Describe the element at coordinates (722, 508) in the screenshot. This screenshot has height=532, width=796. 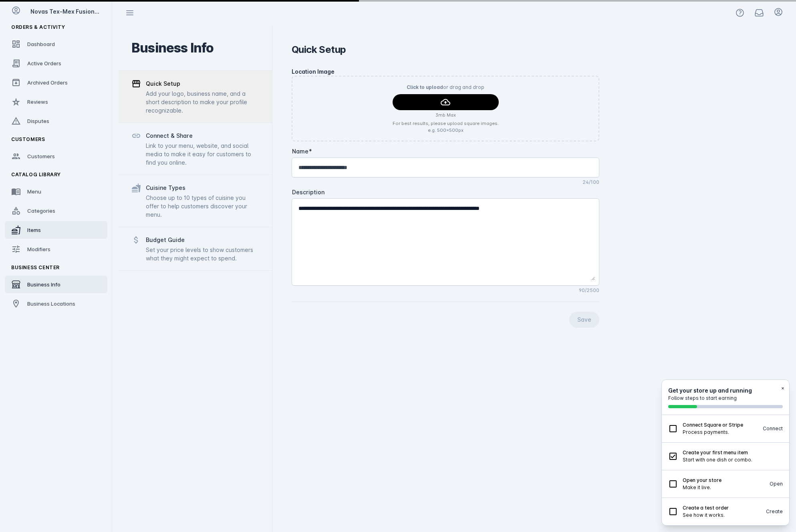
I see `h3: Create a test order` at that location.